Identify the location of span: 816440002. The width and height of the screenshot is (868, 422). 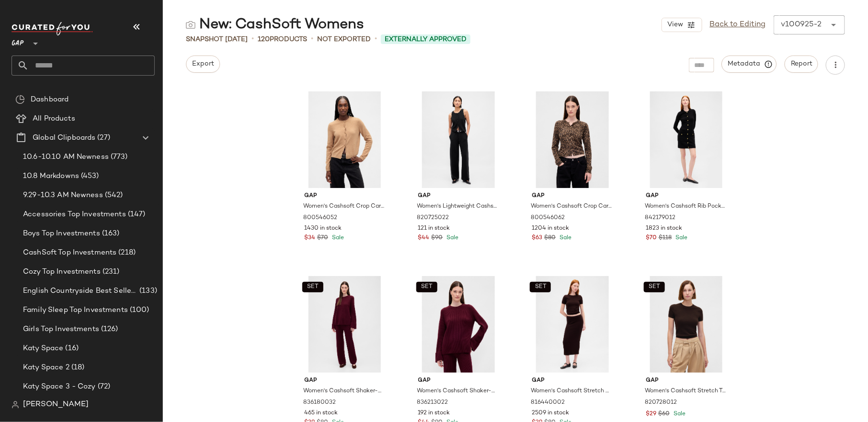
(548, 403).